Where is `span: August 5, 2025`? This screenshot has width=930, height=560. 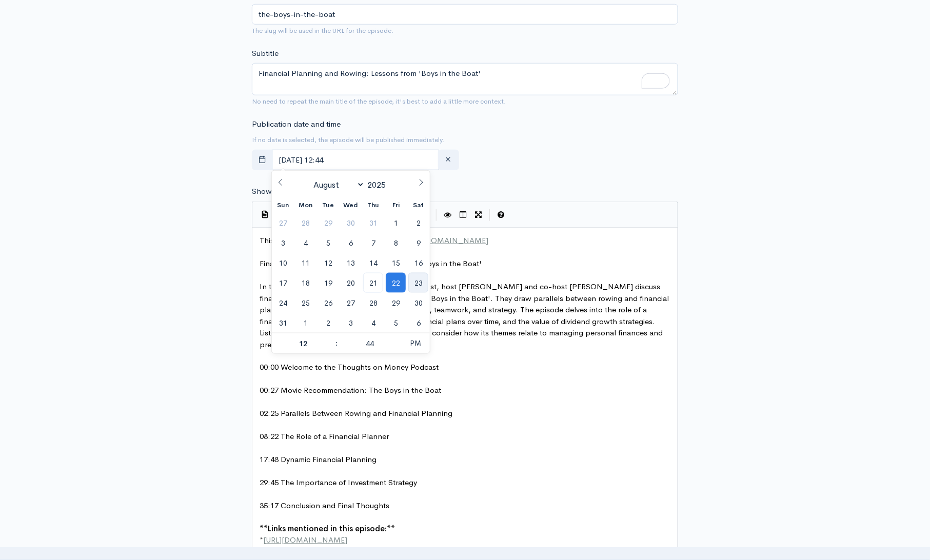 span: August 5, 2025 is located at coordinates (328, 242).